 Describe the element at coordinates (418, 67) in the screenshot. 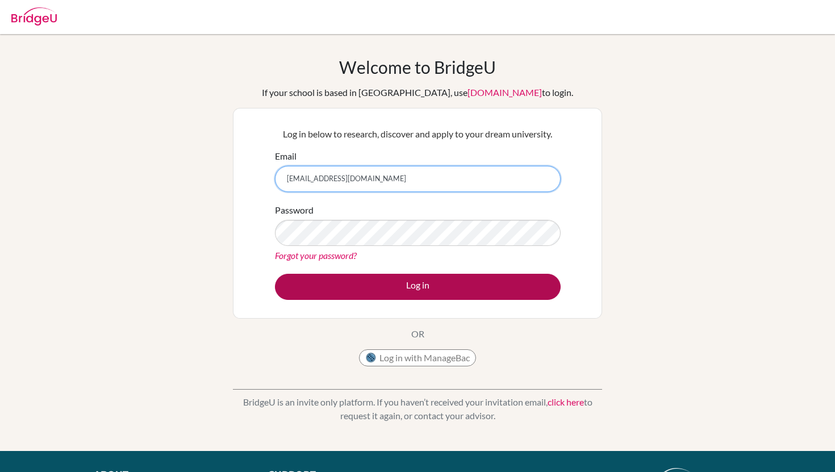

I see `h1: Welcome to BridgeU` at that location.